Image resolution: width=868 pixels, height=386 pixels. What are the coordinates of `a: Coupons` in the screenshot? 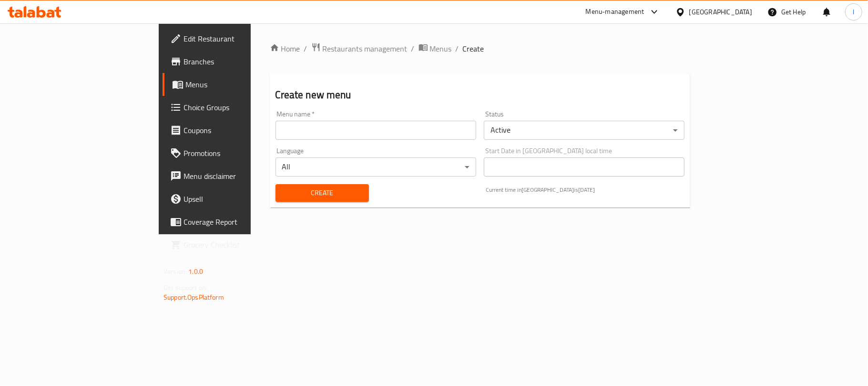 It's located at (233, 131).